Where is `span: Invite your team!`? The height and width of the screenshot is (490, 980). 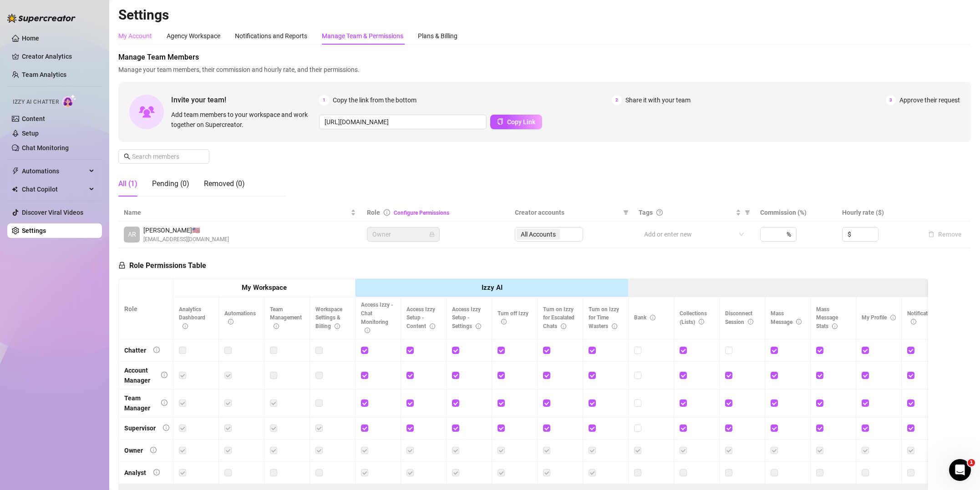
span: Invite your team! is located at coordinates (245, 100).